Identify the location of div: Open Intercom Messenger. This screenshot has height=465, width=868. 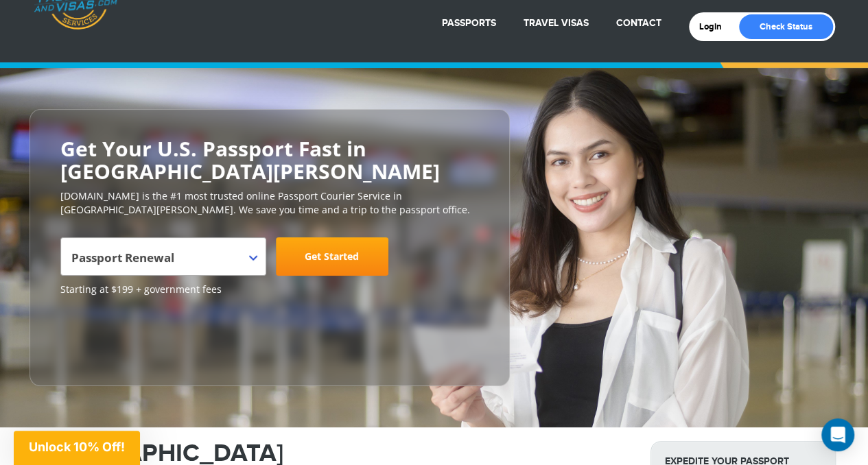
(838, 435).